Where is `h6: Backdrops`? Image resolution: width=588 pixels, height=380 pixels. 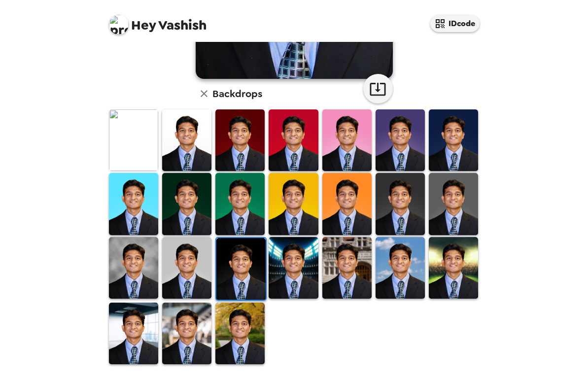
h6: Backdrops is located at coordinates (237, 93).